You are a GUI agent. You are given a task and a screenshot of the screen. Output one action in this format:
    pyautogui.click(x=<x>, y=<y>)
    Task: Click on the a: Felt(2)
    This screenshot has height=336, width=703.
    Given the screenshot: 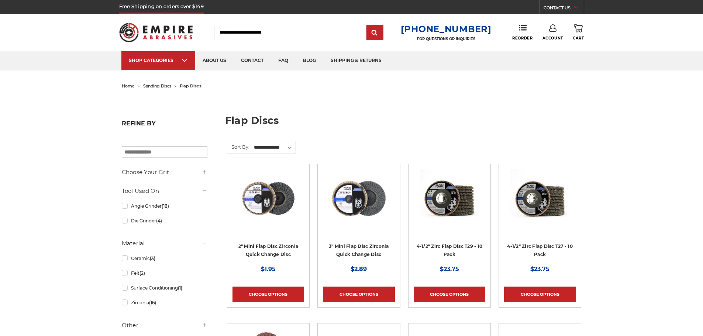 What is the action you would take?
    pyautogui.click(x=165, y=273)
    